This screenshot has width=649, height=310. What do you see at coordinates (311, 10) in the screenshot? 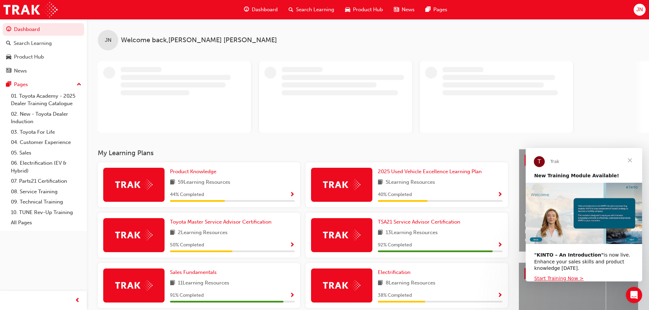
I see `a: search-iconSearch Learning` at bounding box center [311, 10].